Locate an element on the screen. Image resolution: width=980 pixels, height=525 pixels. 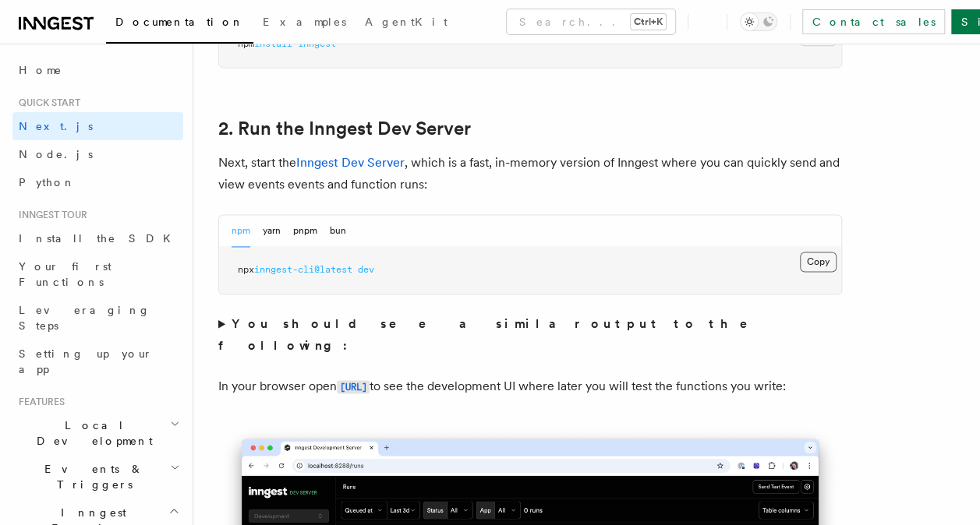
a: Inngest Dev Server is located at coordinates (350, 162).